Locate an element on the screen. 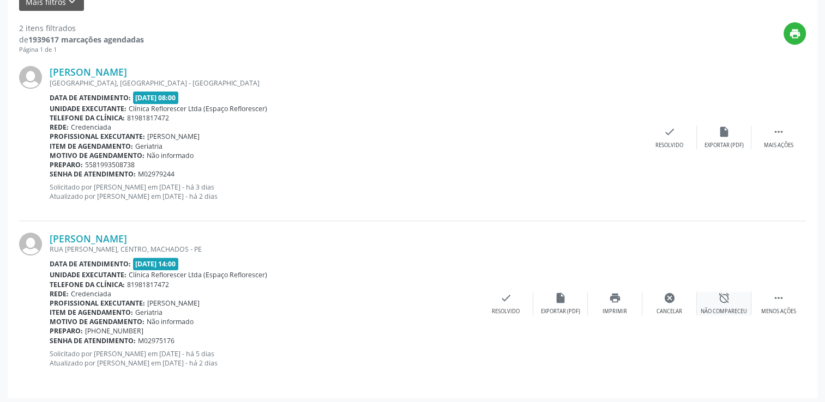  i: cancel is located at coordinates (669, 298).